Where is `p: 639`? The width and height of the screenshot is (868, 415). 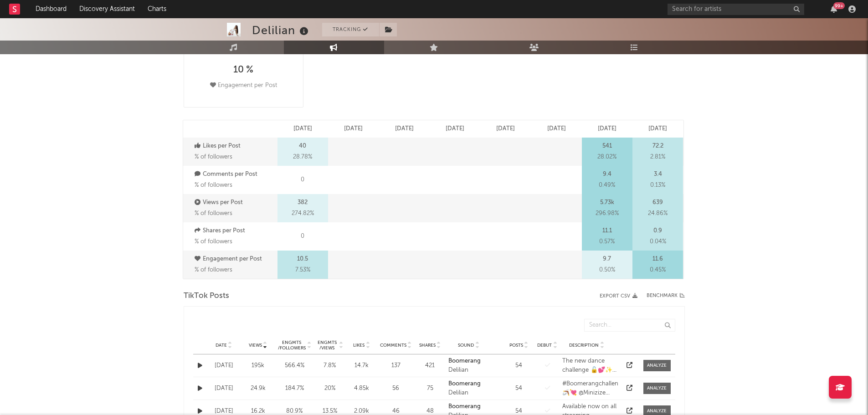
p: 639 is located at coordinates (658, 202).